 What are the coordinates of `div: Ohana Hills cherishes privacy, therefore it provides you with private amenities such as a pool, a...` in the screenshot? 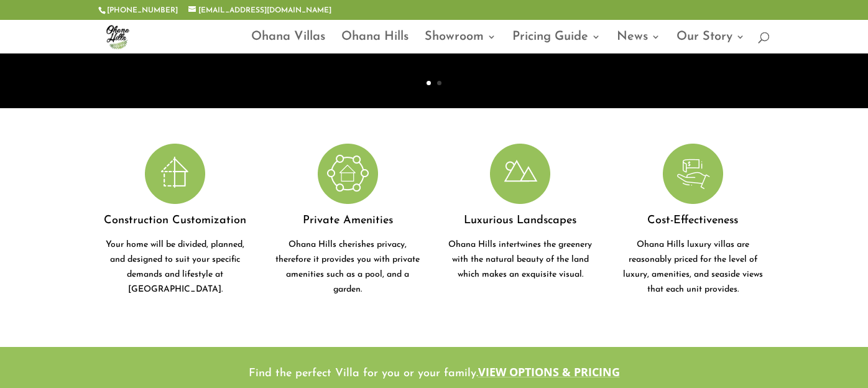 It's located at (348, 266).